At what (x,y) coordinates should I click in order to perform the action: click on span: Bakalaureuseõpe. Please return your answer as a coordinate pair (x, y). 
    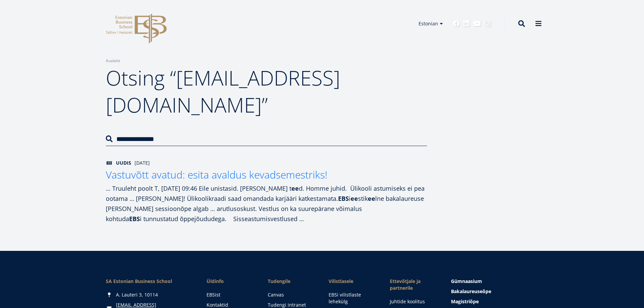
    Looking at the image, I should click on (471, 291).